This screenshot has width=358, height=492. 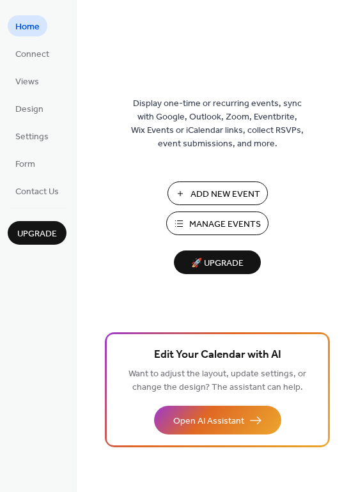 I want to click on a: Contact Us, so click(x=37, y=190).